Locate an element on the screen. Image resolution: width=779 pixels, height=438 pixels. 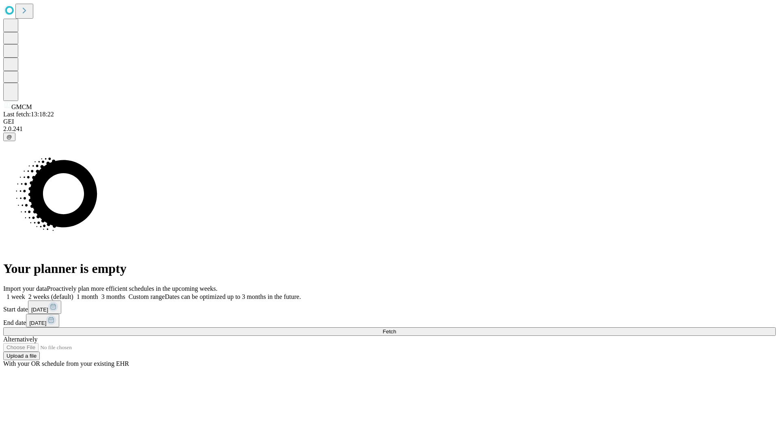
span: GMCM is located at coordinates (21, 107).